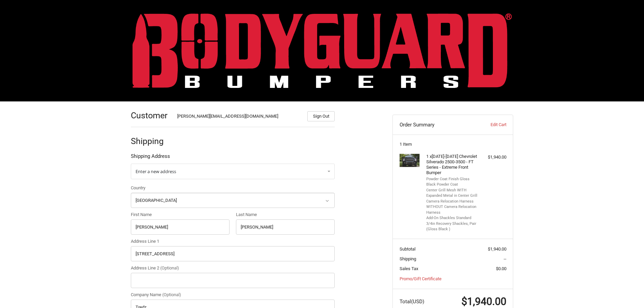 Image resolution: width=644 pixels, height=308 pixels. I want to click on h3: 1 Item, so click(453, 144).